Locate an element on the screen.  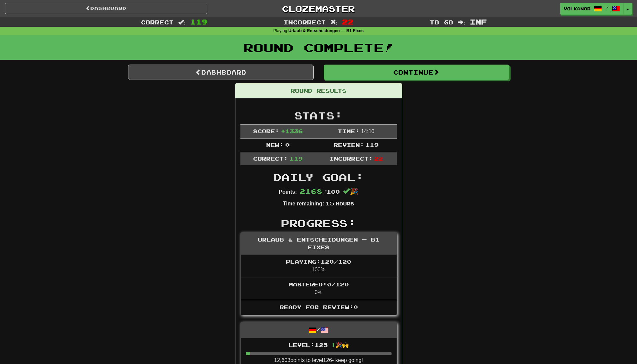
span: Review: is located at coordinates (349, 144).